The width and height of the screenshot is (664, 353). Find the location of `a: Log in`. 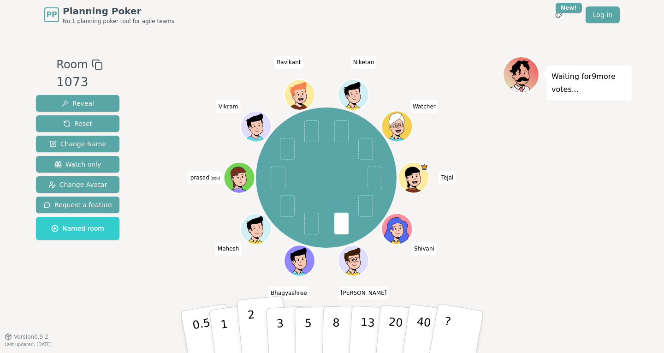

a: Log in is located at coordinates (602, 15).